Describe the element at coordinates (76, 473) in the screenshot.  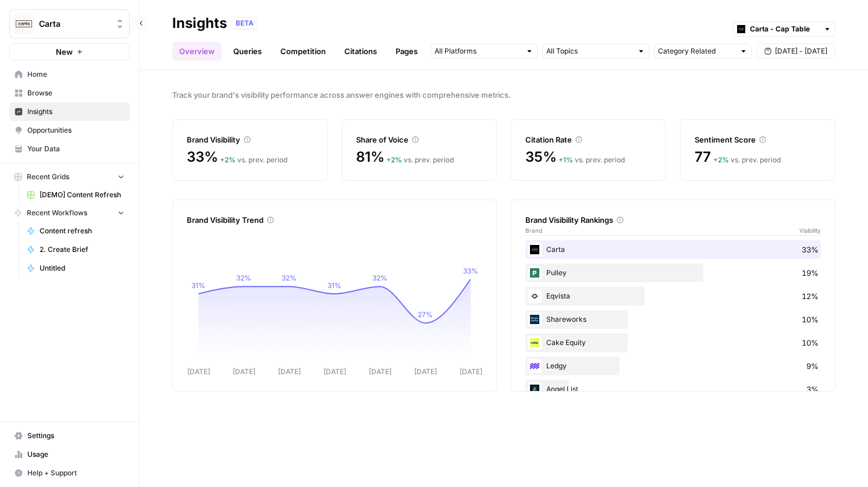
I see `span: Help + Support` at that location.